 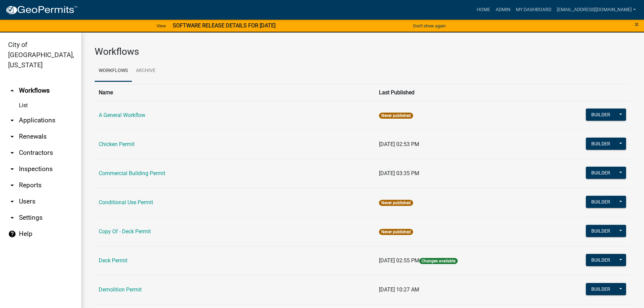 I want to click on h3: Workflows, so click(x=363, y=52).